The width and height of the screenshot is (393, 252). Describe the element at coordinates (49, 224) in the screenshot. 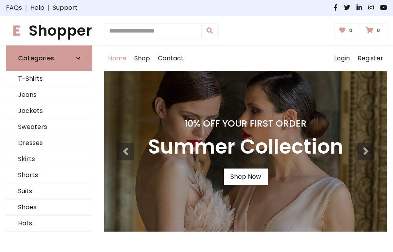

I see `a: Hats` at that location.